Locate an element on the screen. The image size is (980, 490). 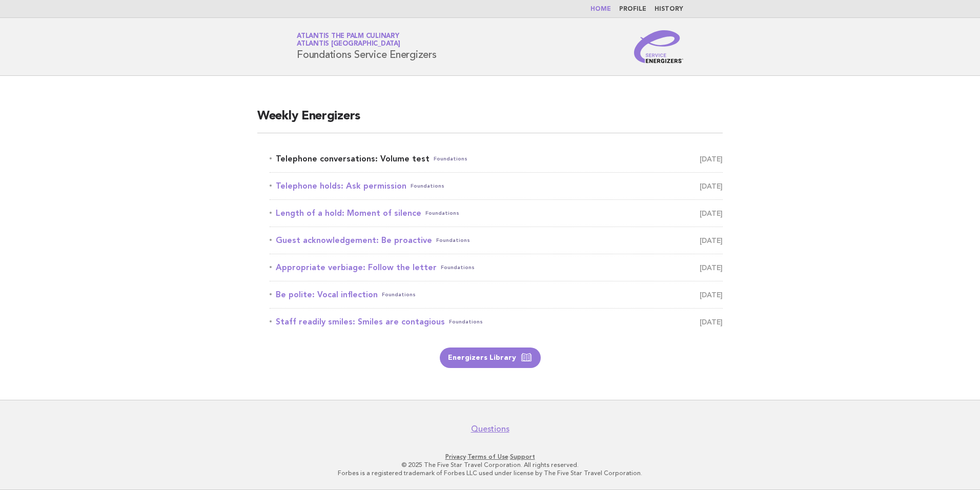
a: Terms of Use is located at coordinates (488, 457).